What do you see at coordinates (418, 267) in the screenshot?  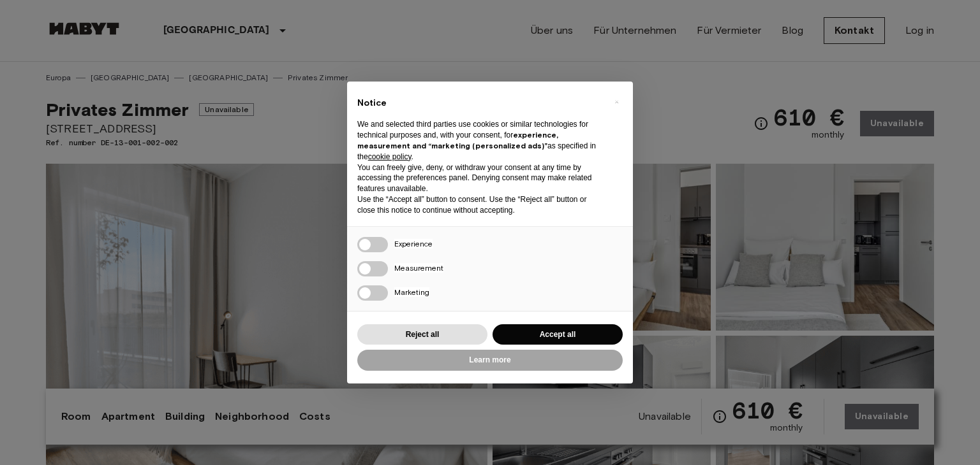 I see `span: Measurement` at bounding box center [418, 267].